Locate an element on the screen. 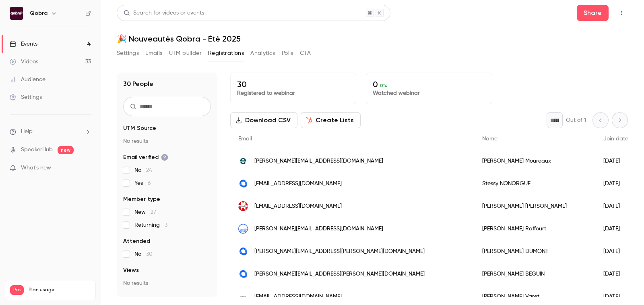 The image size is (644, 305). span: Join date is located at coordinates (616, 139).